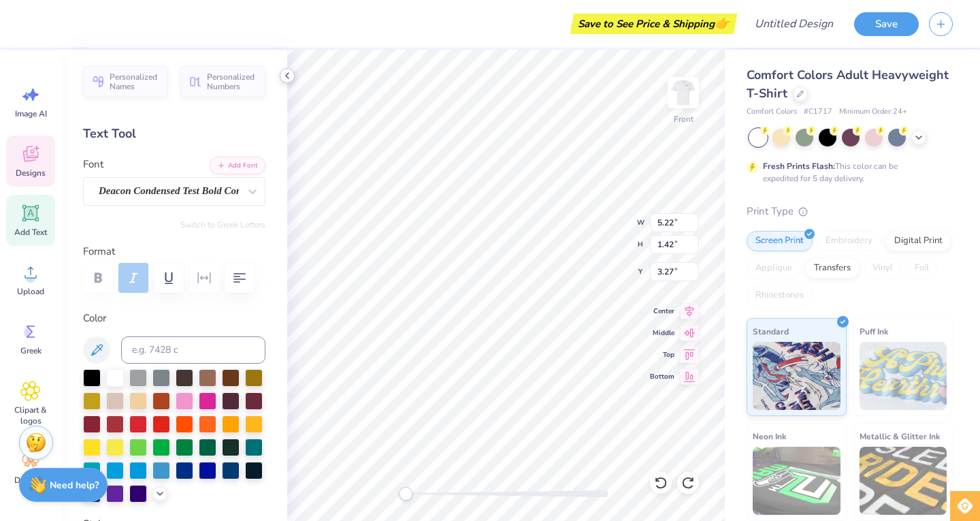 The width and height of the screenshot is (980, 521). Describe the element at coordinates (779, 241) in the screenshot. I see `div: Screen Print` at that location.